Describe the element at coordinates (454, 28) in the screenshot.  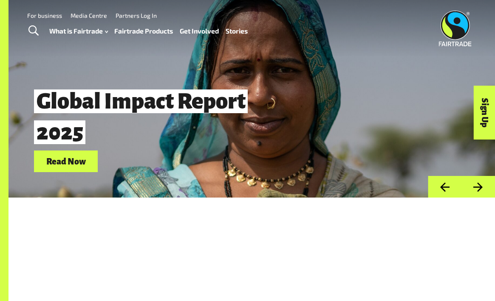
I see `img: Fairtrade Australia New Zealand logo` at that location.